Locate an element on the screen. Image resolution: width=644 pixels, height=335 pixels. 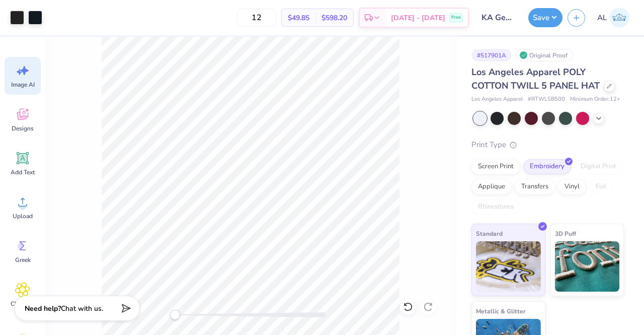
div: Print Type is located at coordinates (547, 144).